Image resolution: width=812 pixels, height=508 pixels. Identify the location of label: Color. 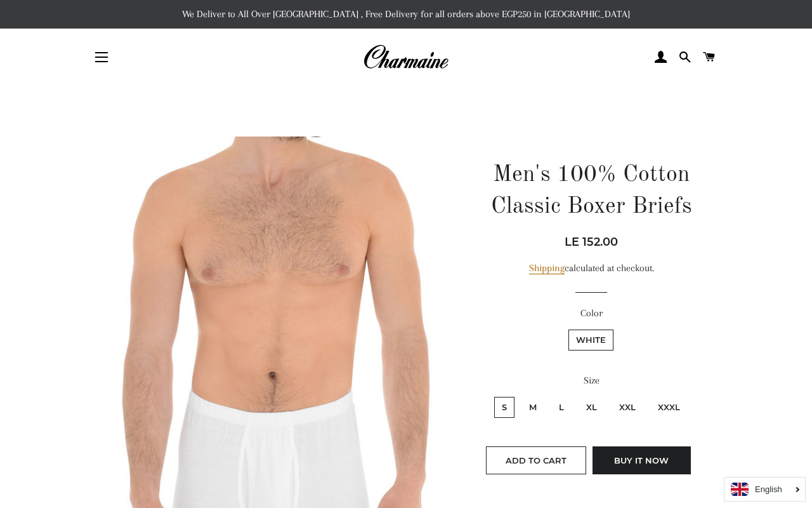
(591, 313).